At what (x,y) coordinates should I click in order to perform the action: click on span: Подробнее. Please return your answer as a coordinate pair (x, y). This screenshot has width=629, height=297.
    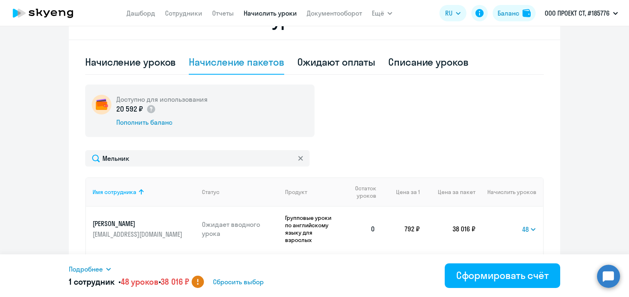
    Looking at the image, I should click on (86, 269).